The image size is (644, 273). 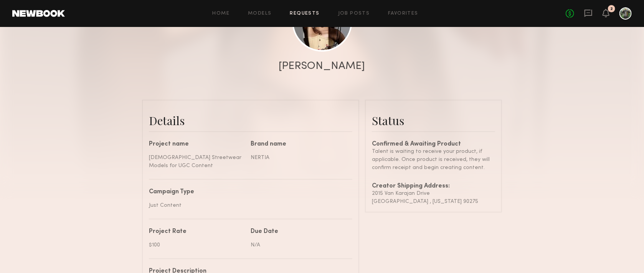 I want to click on a: Favorites, so click(x=403, y=14).